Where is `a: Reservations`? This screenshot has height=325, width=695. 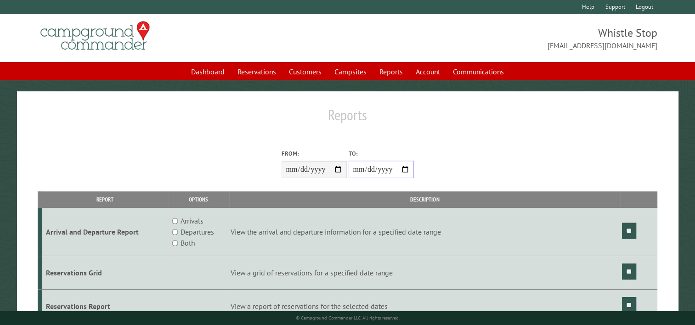 a: Reservations is located at coordinates (257, 72).